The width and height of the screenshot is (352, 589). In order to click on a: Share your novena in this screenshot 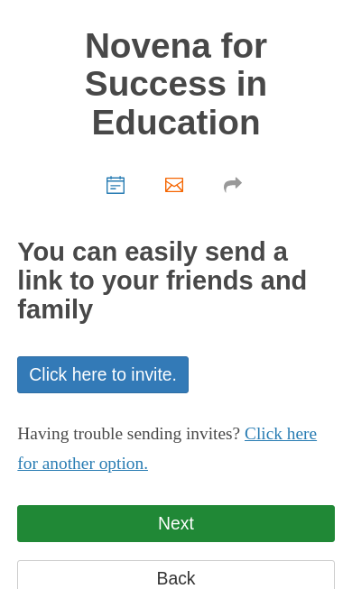, I will do `click(234, 183)`.